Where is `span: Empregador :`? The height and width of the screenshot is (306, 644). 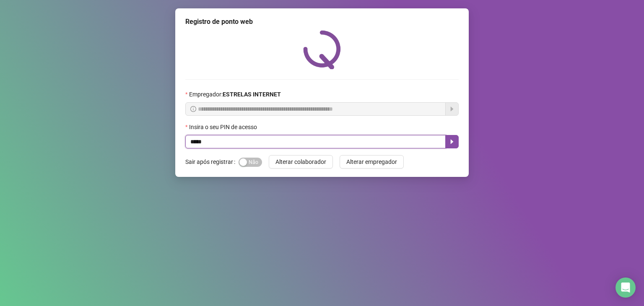
span: Empregador : is located at coordinates (235, 95).